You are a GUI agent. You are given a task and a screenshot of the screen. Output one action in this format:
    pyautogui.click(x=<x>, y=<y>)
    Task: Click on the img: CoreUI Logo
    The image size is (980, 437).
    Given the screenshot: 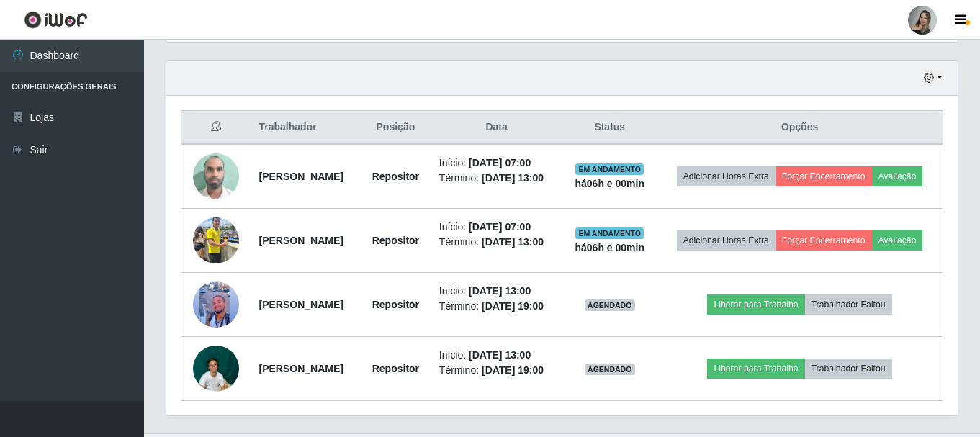 What is the action you would take?
    pyautogui.click(x=56, y=20)
    